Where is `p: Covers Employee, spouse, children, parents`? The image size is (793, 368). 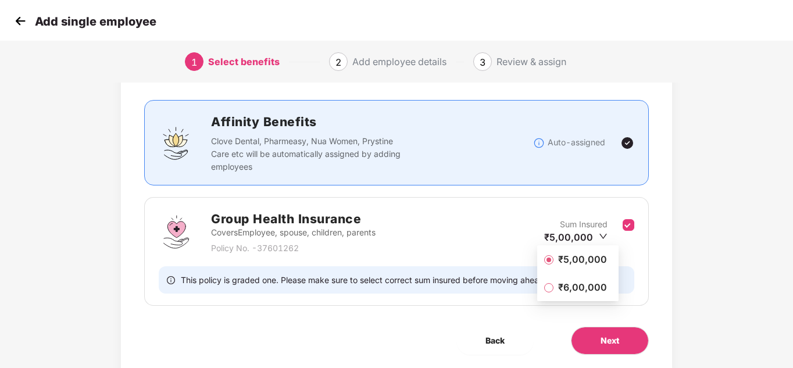 p: Covers Employee, spouse, children, parents is located at coordinates (293, 233).